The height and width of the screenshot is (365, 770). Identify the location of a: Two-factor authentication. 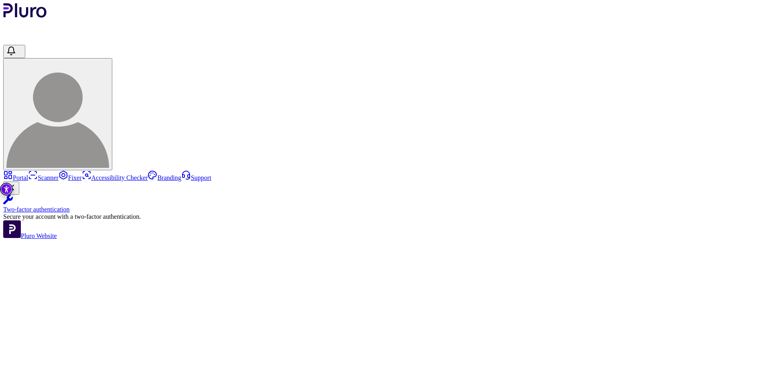
(385, 204).